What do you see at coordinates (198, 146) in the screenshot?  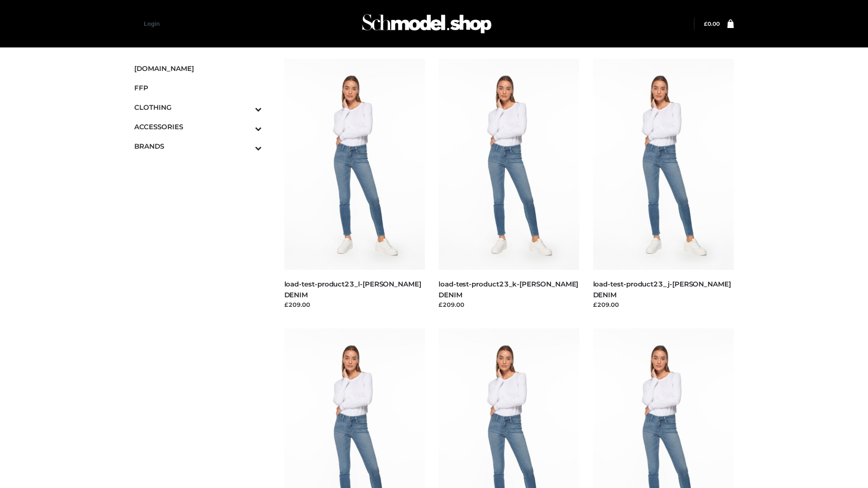 I see `a: BRANDSToggle Submenu` at bounding box center [198, 146].